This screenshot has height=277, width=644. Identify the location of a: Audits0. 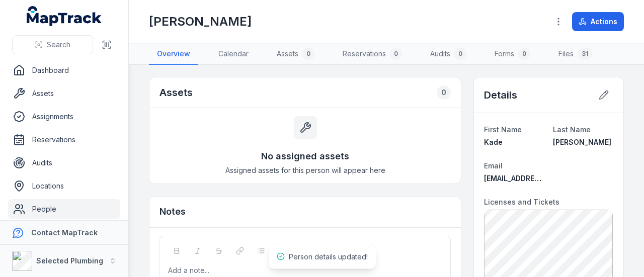
(448, 54).